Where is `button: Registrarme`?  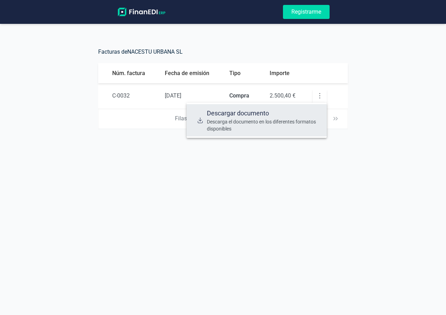
button: Registrarme is located at coordinates (306, 12).